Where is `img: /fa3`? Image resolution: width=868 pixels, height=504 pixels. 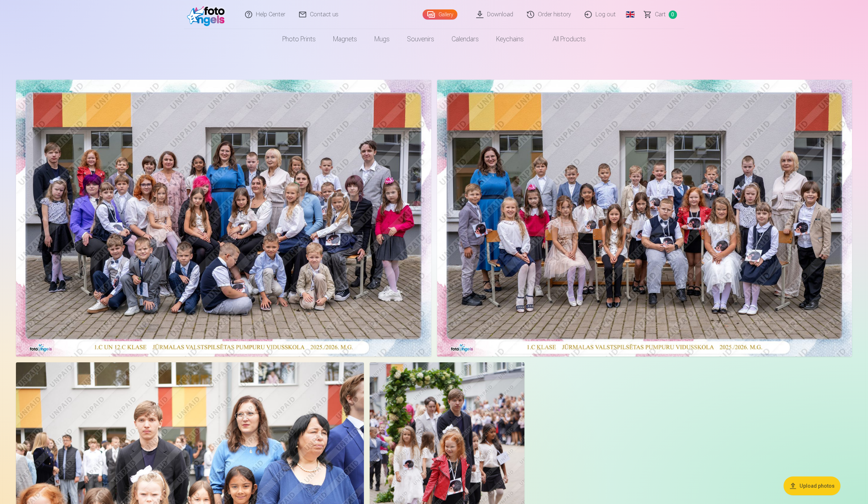 img: /fa3 is located at coordinates (208, 14).